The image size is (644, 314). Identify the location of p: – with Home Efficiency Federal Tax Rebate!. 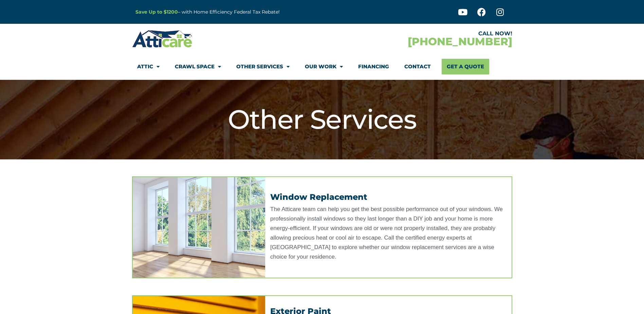
(245, 12).